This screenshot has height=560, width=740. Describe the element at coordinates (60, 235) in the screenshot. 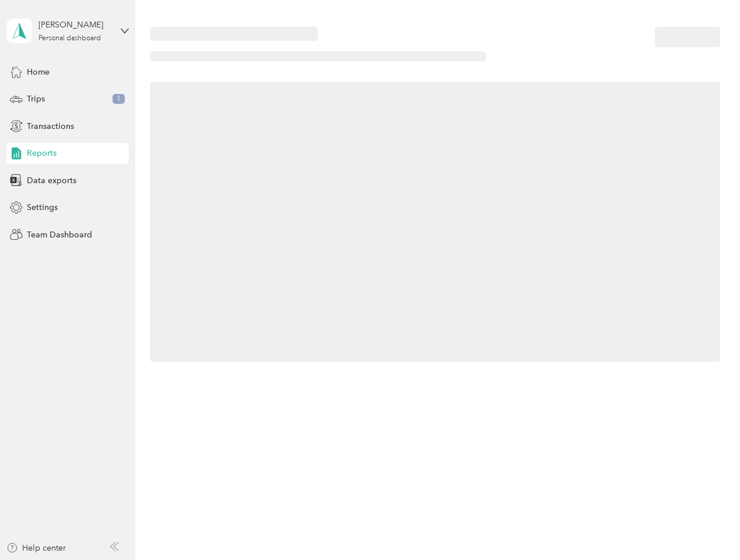

I see `span: Team Dashboard` at that location.